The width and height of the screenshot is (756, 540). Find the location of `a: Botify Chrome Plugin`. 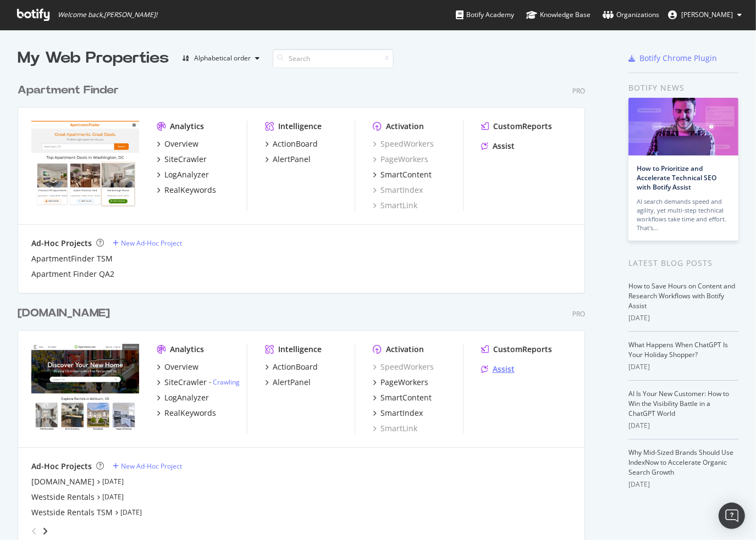

a: Botify Chrome Plugin is located at coordinates (672, 58).